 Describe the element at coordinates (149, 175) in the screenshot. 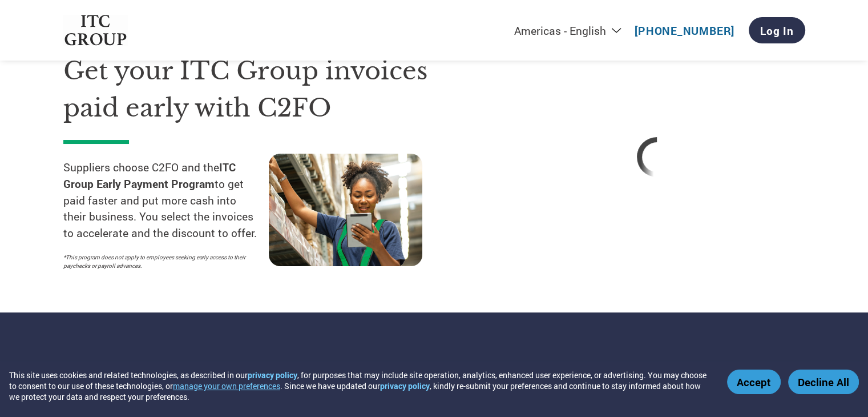

I see `strong: ITC Group Early Payment Program` at that location.